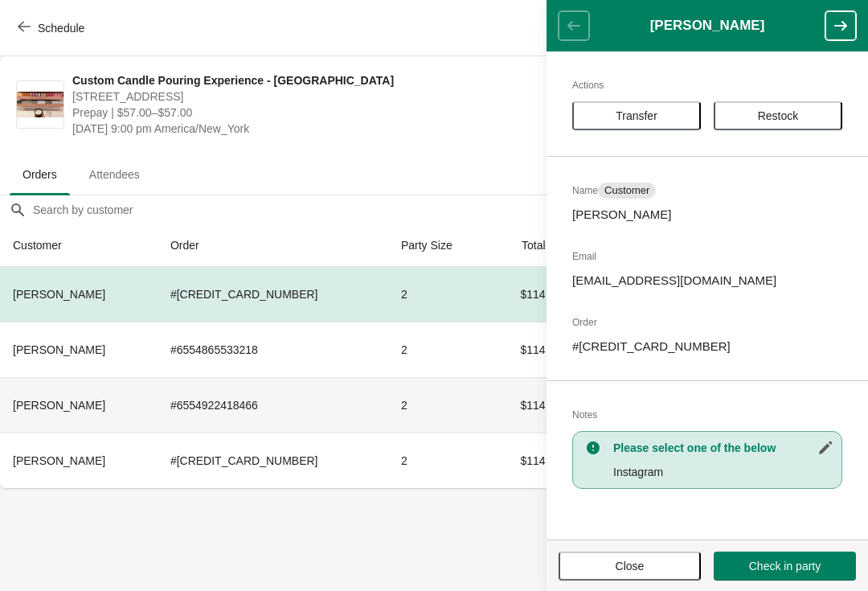 Image resolution: width=868 pixels, height=591 pixels. Describe the element at coordinates (114, 174) in the screenshot. I see `span: Attendees` at that location.